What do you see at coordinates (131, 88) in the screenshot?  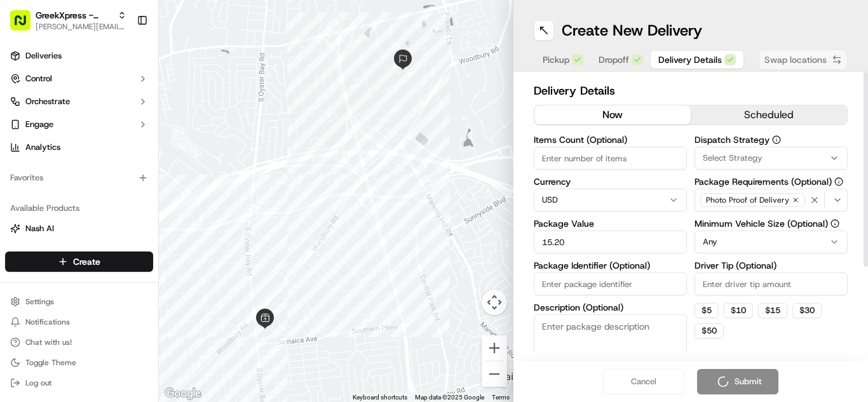 I see `input: Got a question? Start typing here...` at bounding box center [131, 88].